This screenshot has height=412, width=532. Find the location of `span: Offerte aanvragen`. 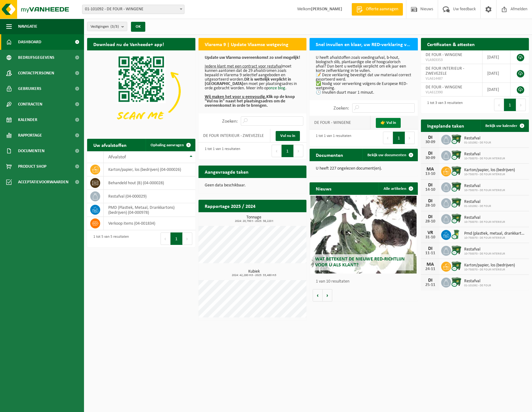

span: Offerte aanvragen is located at coordinates (382, 9).